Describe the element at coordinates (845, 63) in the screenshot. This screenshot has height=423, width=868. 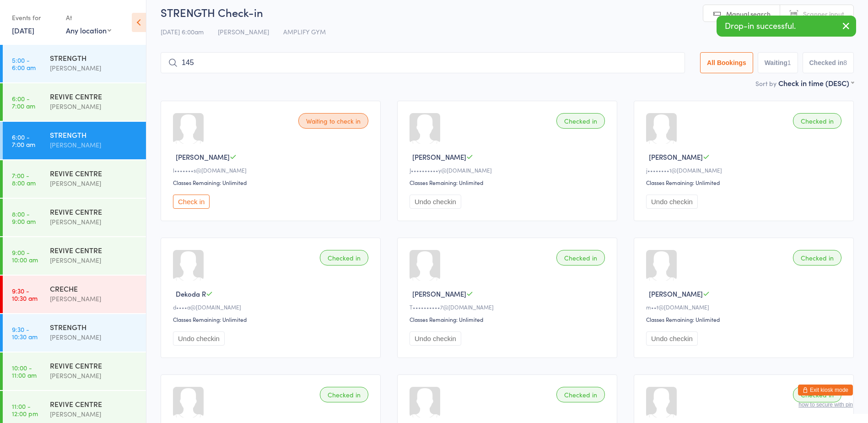
I see `div: 8` at that location.